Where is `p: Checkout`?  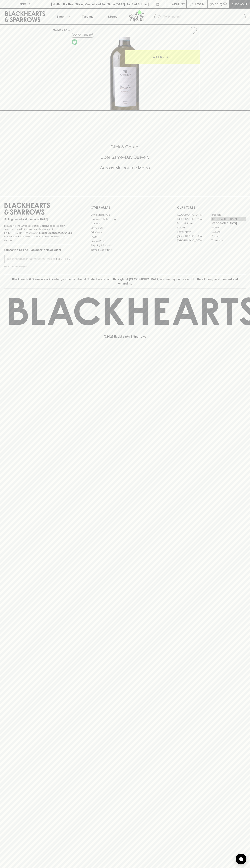 p: Checkout is located at coordinates (240, 4).